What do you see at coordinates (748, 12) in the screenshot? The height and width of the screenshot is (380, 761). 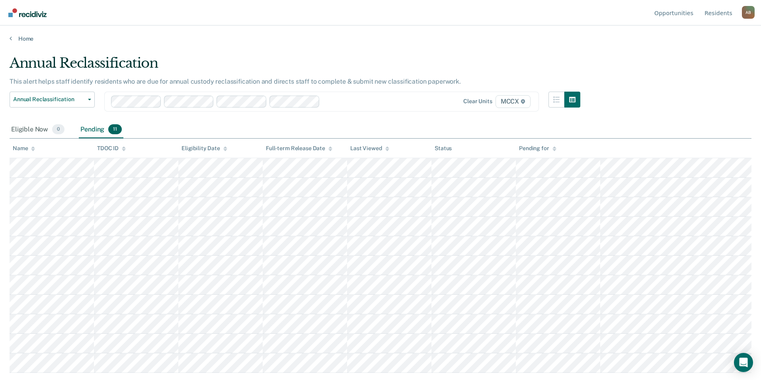 I see `button: Profile dropdown button` at bounding box center [748, 12].